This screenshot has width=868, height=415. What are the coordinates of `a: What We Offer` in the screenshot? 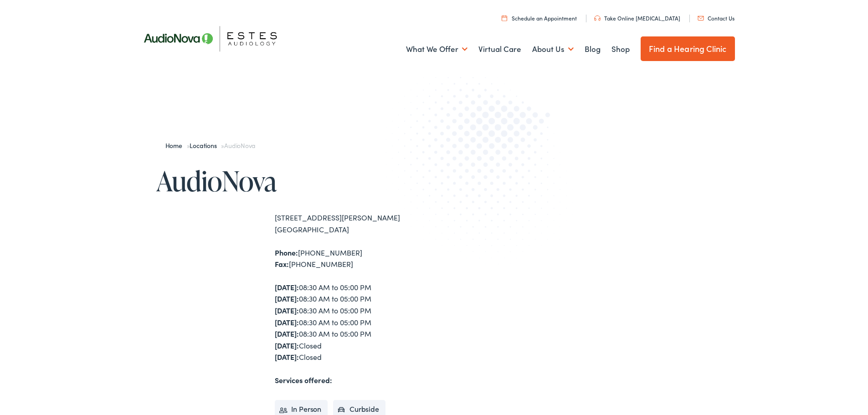 It's located at (436, 49).